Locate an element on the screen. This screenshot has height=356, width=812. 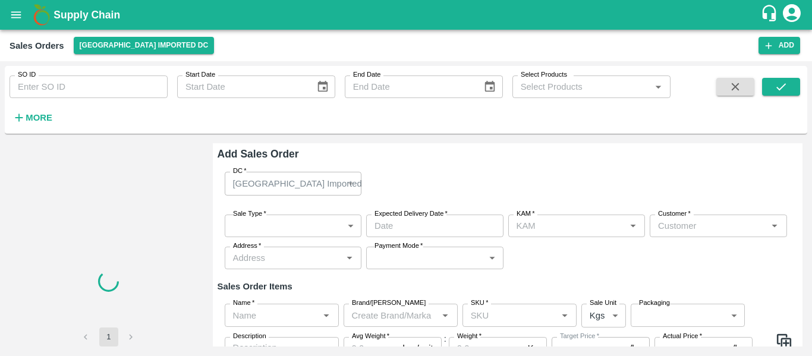
label: DC is located at coordinates (240, 171).